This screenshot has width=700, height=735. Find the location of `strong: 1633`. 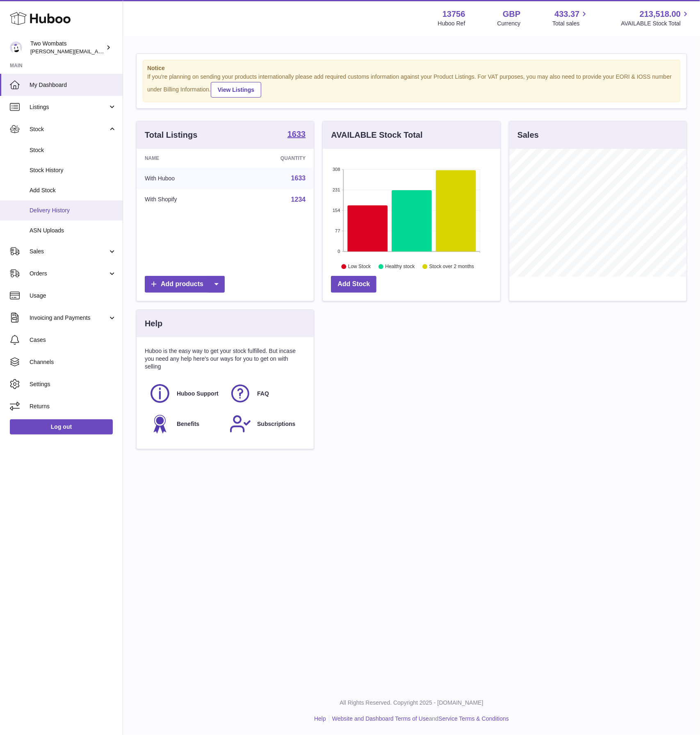

strong: 1633 is located at coordinates (297, 134).